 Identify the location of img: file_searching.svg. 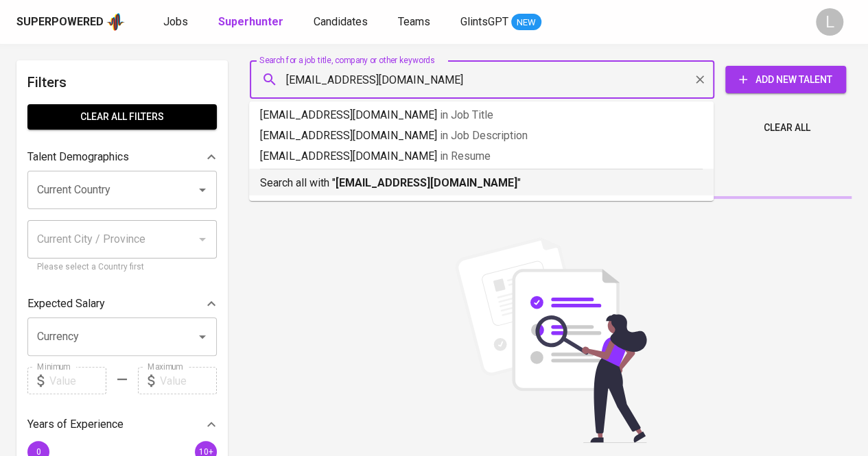
(551, 340).